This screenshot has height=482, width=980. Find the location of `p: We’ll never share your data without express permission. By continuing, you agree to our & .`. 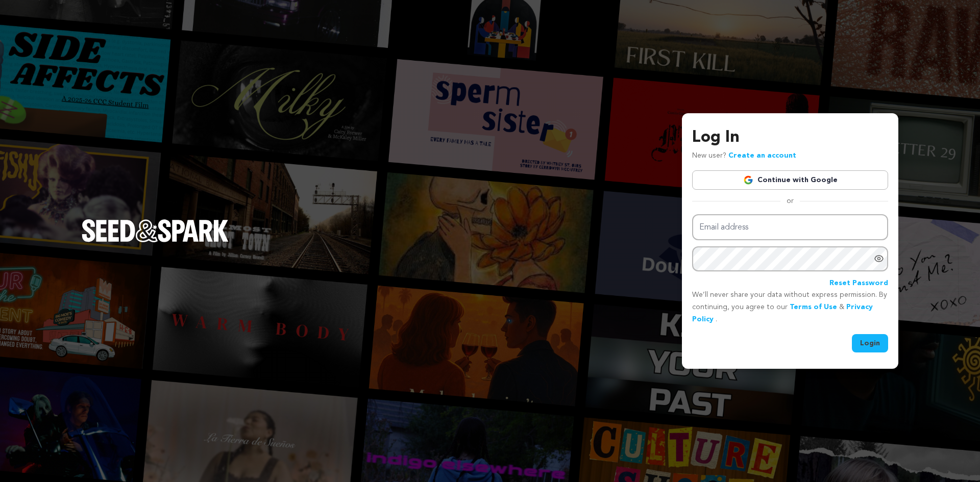

p: We’ll never share your data without express permission. By continuing, you agree to our & . is located at coordinates (790, 307).